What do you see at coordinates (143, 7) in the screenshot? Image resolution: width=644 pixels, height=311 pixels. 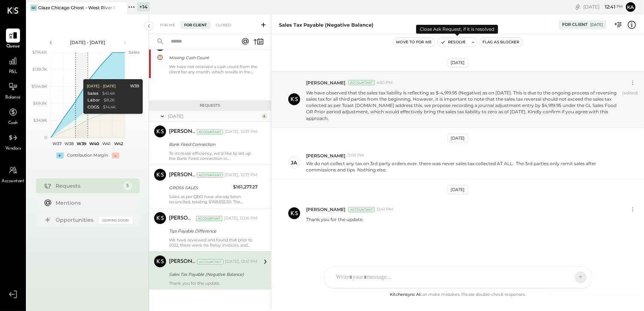 I see `div: + 14` at bounding box center [143, 7].